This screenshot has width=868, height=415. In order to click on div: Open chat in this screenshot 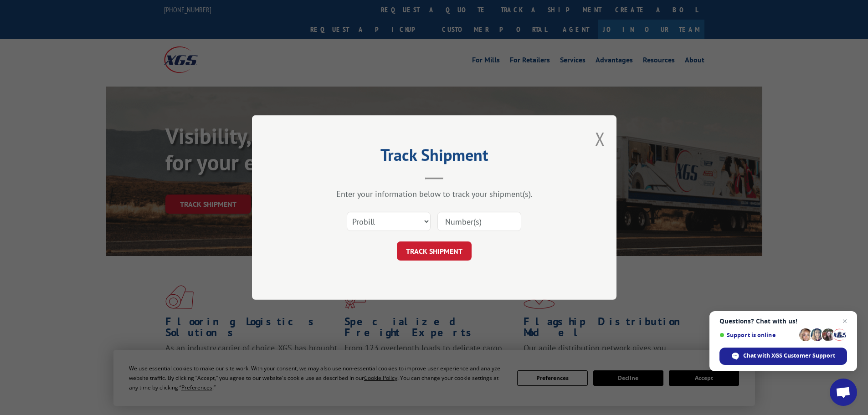, I will do `click(844, 393)`.